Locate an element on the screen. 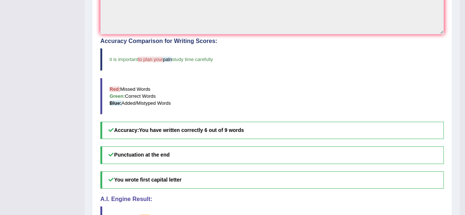  span: it is important is located at coordinates (124, 59).